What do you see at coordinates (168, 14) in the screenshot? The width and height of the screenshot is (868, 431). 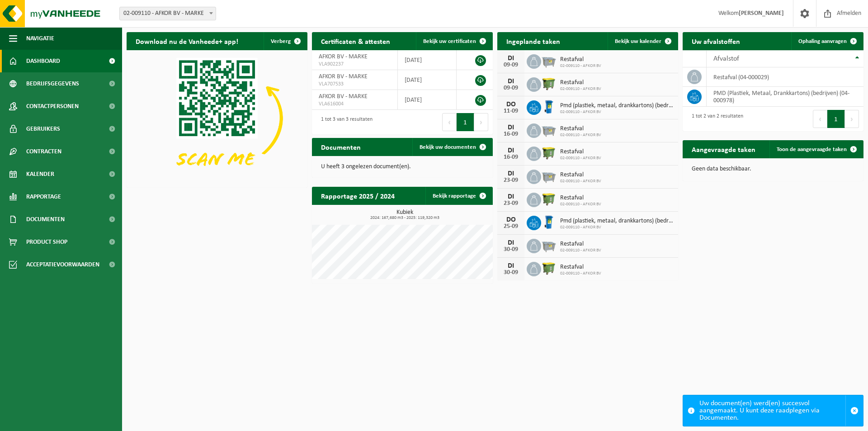 I see `span: 02-009110 - AFKOR BV - MARKE` at bounding box center [168, 14].